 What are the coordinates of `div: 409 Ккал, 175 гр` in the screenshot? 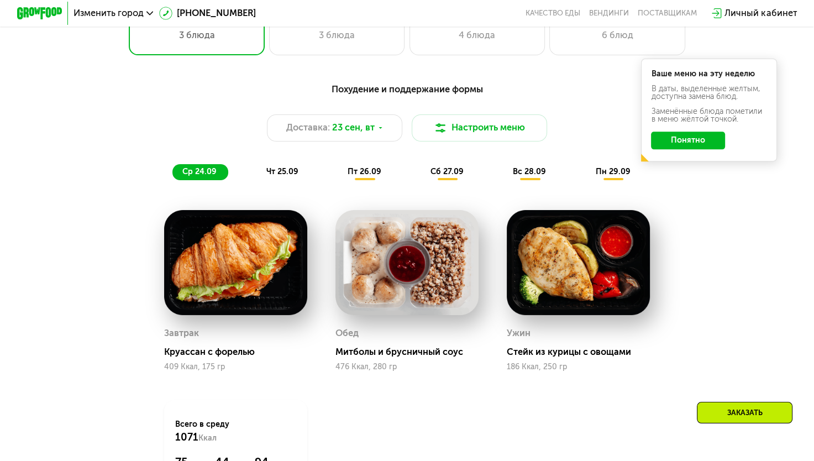 It's located at (236, 367).